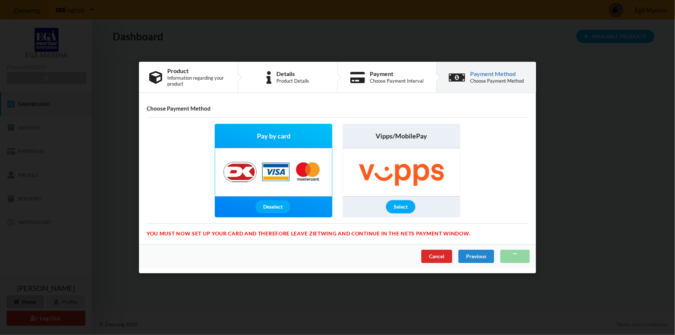  What do you see at coordinates (273, 136) in the screenshot?
I see `span: Pay by card` at bounding box center [273, 136].